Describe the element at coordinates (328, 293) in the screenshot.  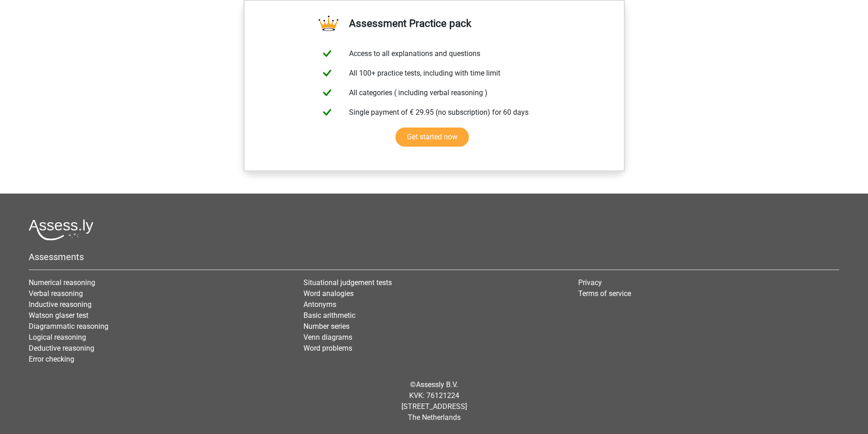
I see `a: Word analogies` at that location.